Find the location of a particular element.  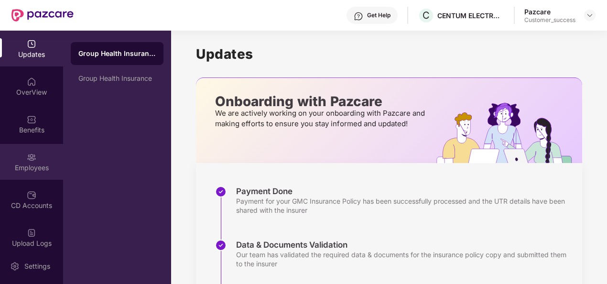

img: svg+xml;base64,PHN2ZyBpZD0iVXBsb2FkX0xvZ3MiIGRhdGEtbmFtZT0iVXBsb2FkIExvZ3MiIHhtbG5zPSJodHRwOi8vd3... is located at coordinates (32, 233).